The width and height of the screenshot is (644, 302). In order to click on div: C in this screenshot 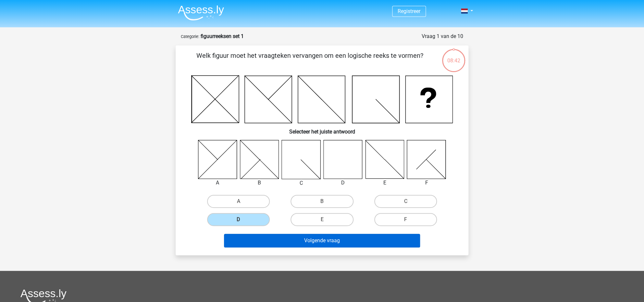, I will do `click(301, 183)`.